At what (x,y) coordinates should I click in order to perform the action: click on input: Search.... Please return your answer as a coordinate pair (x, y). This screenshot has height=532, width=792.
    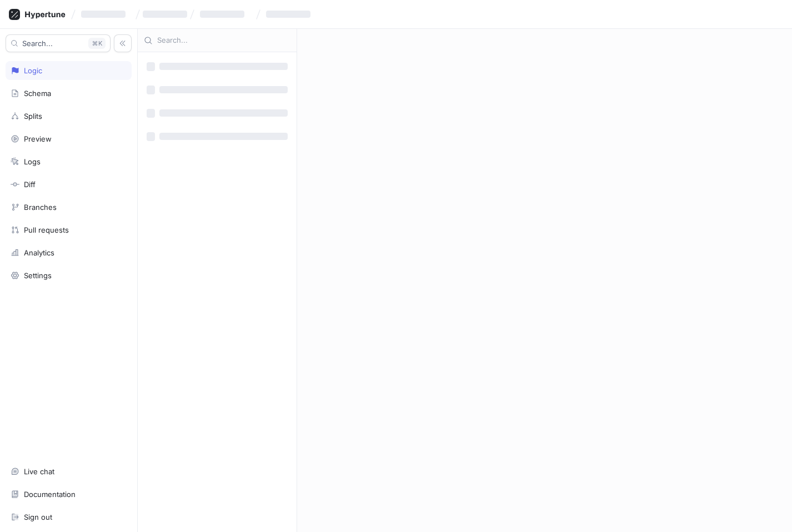
    Looking at the image, I should click on (224, 40).